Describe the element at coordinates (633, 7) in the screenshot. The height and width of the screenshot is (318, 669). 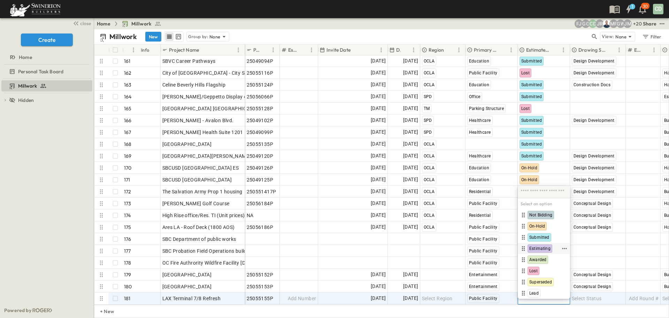
I see `h6: 1` at that location.